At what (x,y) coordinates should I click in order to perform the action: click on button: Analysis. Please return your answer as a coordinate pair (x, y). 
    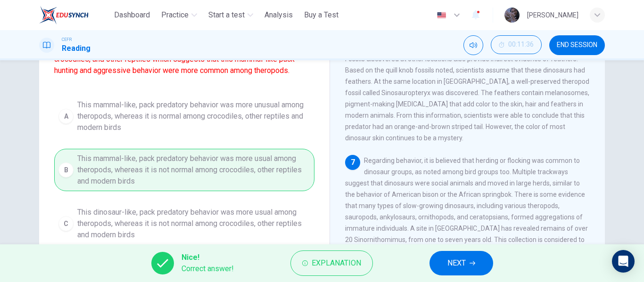
    Looking at the image, I should click on (279, 15).